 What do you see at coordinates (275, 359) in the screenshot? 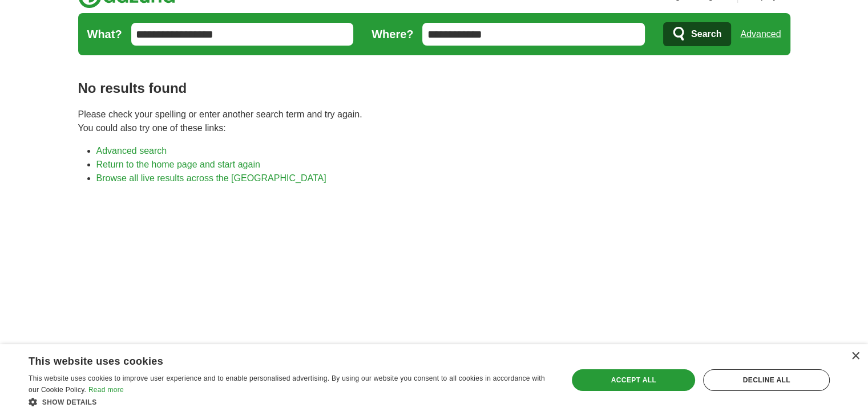
I see `div: This website uses cookies` at bounding box center [275, 359].